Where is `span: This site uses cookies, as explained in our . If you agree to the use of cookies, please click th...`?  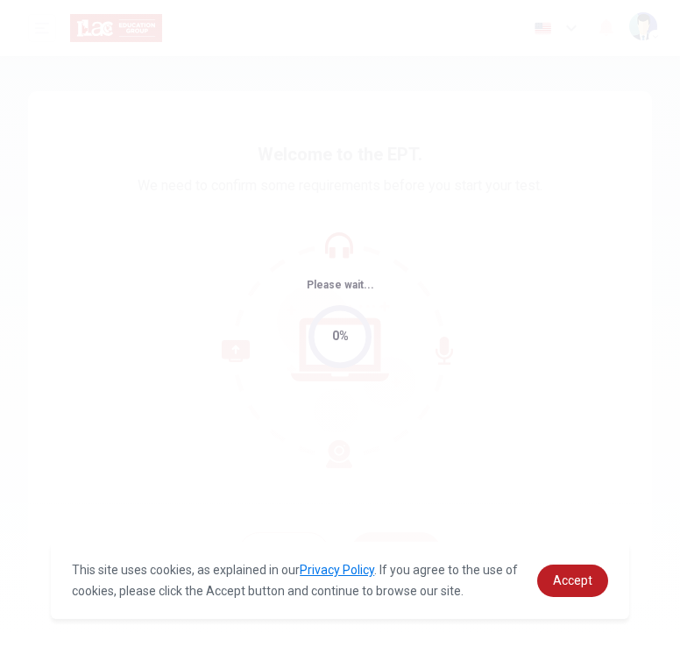 span: This site uses cookies, as explained in our . If you agree to the use of cookies, please click th... is located at coordinates (295, 580).